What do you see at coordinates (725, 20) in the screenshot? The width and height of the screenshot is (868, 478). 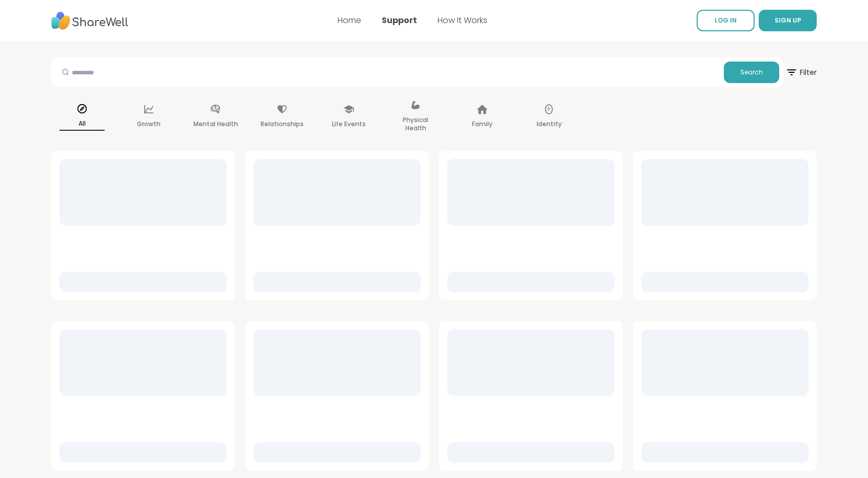 I see `span: LOG IN` at bounding box center [725, 20].